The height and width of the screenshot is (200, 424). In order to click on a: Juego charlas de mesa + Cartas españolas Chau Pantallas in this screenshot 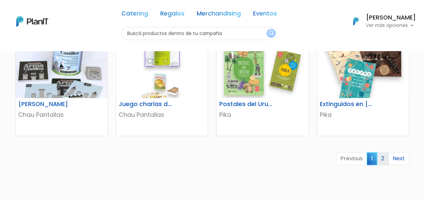, I will do `click(162, 87)`.